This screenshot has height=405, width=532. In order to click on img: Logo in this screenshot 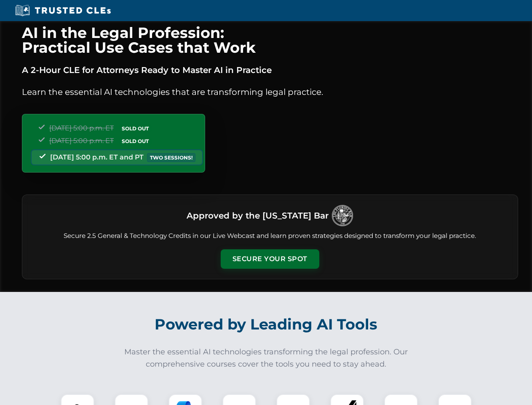, I will do `click(343, 215)`.